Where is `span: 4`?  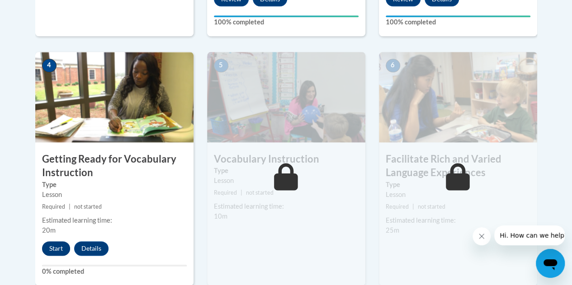 span: 4 is located at coordinates (49, 66).